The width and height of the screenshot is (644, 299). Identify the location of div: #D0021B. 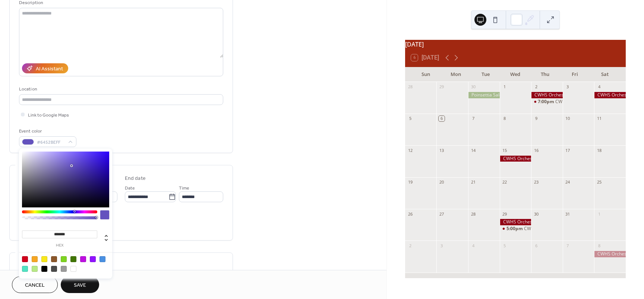
(25, 259).